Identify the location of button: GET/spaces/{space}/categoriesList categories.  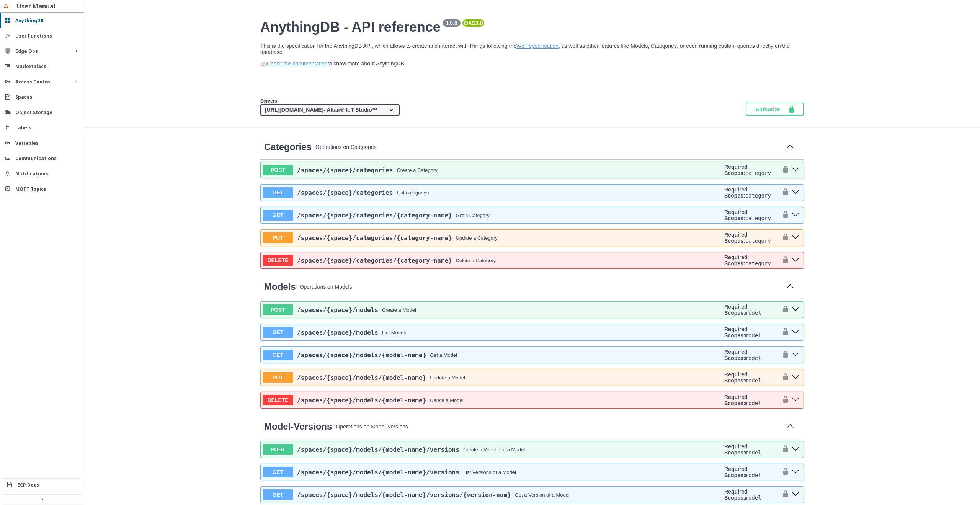
(492, 192).